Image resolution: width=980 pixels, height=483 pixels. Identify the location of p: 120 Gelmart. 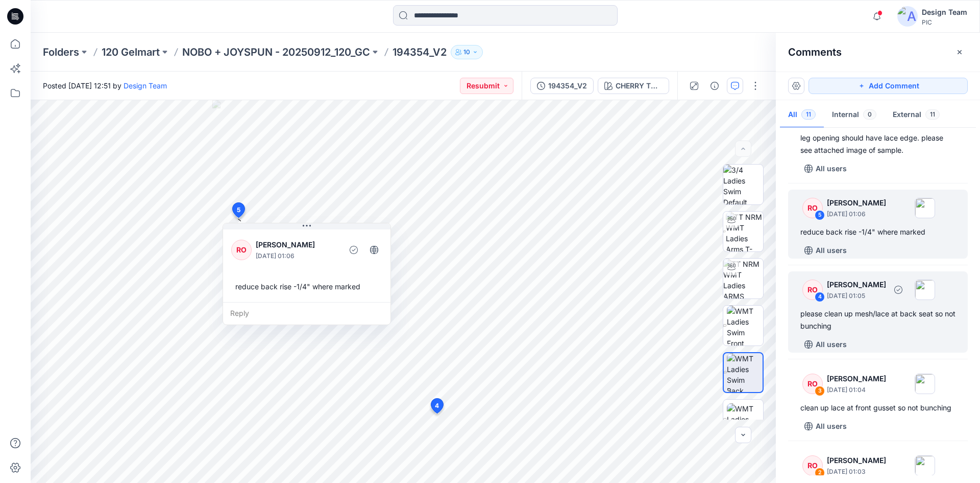
(130, 53).